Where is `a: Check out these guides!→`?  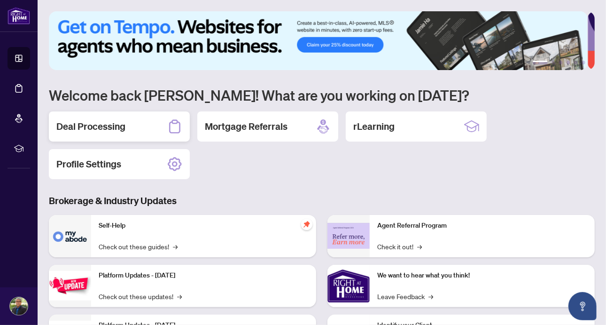
a: Check out these guides!→ is located at coordinates (138, 246).